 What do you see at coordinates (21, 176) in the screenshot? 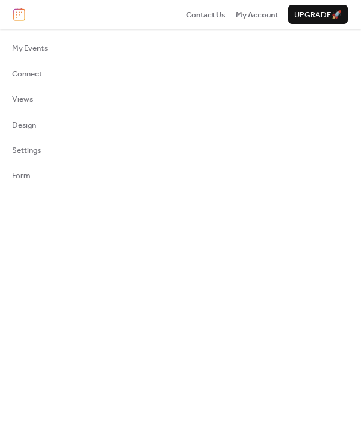
I see `span: Form` at bounding box center [21, 176].